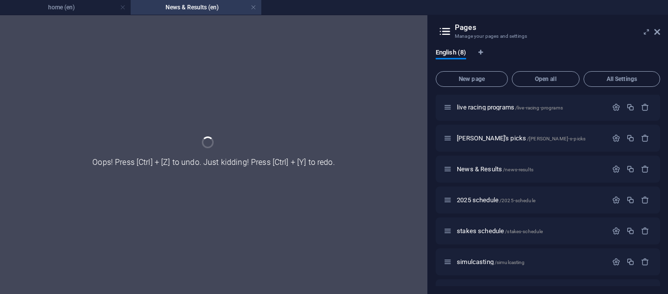  Describe the element at coordinates (509, 107) in the screenshot. I see `span: live racing programs` at that location.